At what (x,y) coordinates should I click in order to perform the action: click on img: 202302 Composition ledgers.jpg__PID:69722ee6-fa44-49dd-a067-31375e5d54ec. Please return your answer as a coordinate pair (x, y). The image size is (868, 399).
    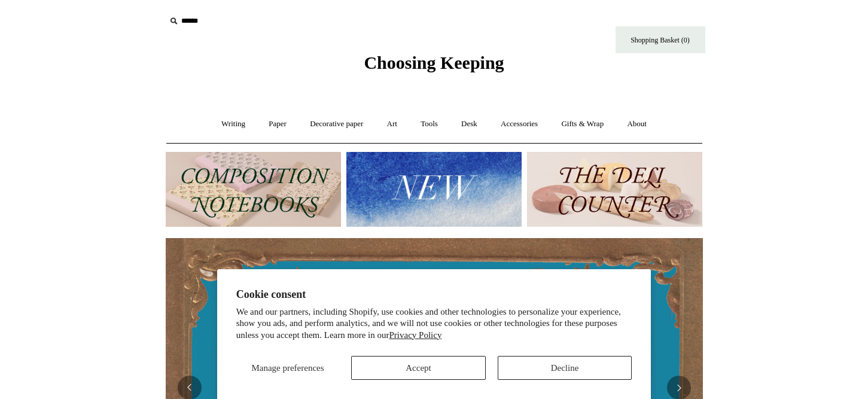
    Looking at the image, I should click on (253, 189).